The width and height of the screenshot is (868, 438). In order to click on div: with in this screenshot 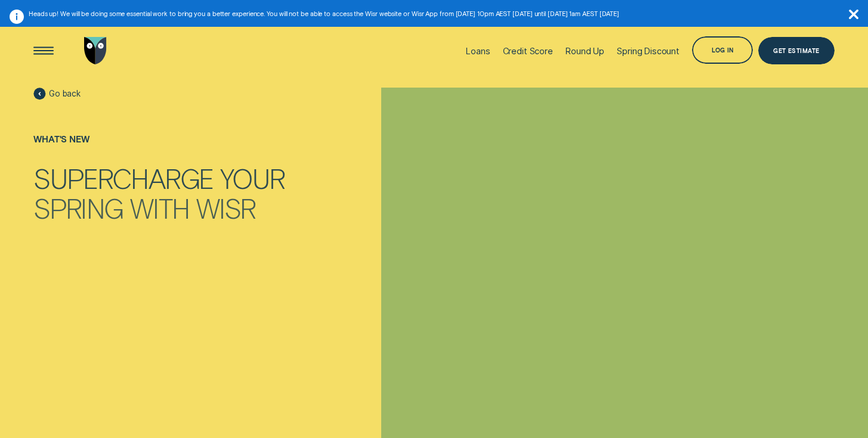, I will do `click(160, 208)`.